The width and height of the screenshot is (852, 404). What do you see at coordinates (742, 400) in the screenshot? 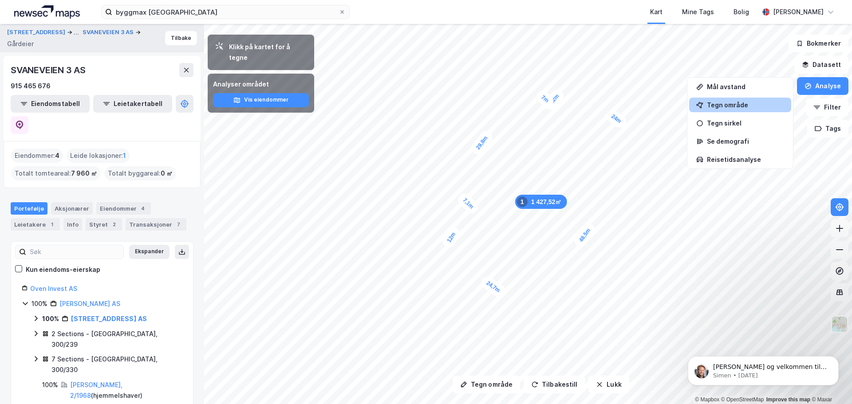
I see `a: OpenStreetMap` at bounding box center [742, 400].